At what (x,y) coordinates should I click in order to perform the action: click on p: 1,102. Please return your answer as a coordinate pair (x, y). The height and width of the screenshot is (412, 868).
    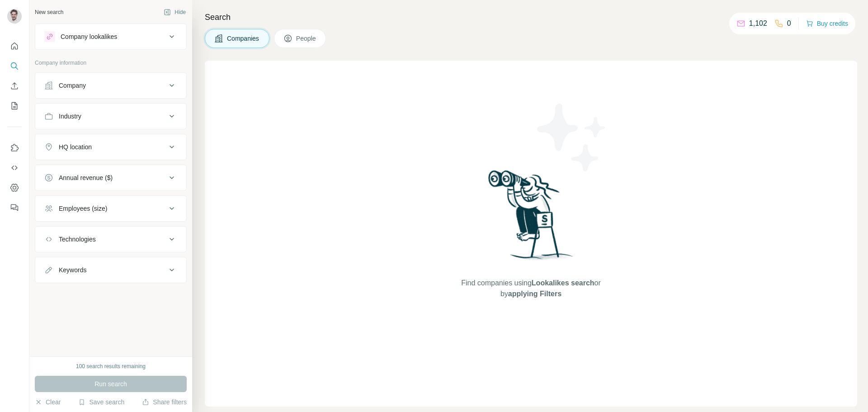
    Looking at the image, I should click on (758, 24).